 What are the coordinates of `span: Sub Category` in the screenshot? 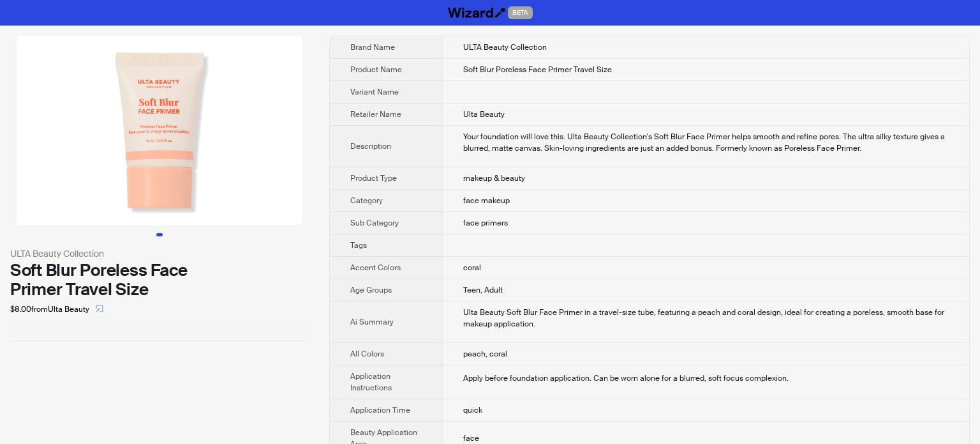 It's located at (374, 223).